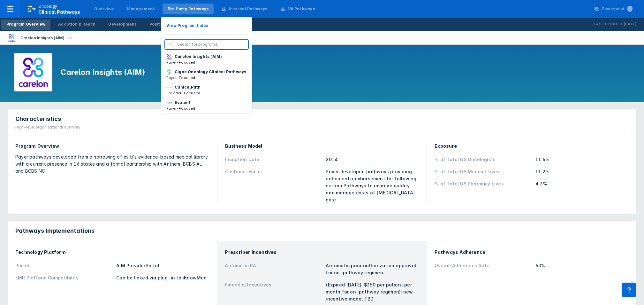 The width and height of the screenshot is (644, 305). I want to click on p: Carelon Insights (AIM), so click(198, 57).